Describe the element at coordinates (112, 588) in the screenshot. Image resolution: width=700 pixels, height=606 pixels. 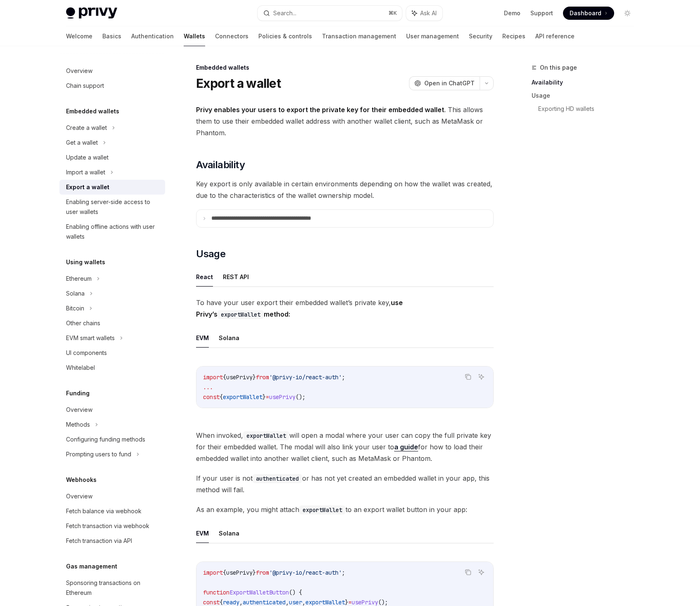
I see `a: Sponsoring transactions on Ethereum` at that location.